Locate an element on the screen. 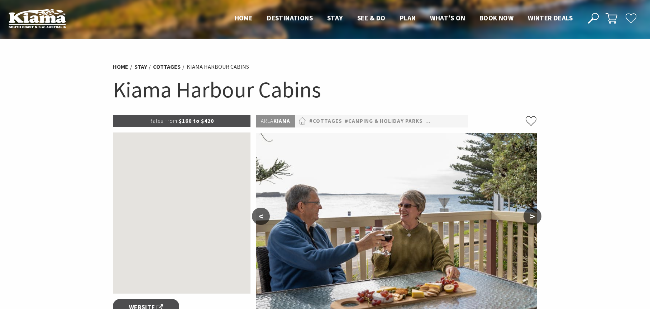 The height and width of the screenshot is (309, 650). span: Home is located at coordinates (244, 18).